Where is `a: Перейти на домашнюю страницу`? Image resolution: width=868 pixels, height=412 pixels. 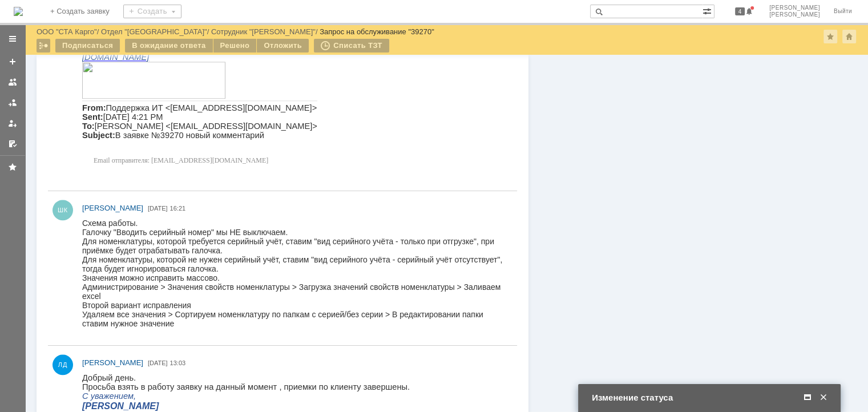 a: Перейти на домашнюю страницу is located at coordinates (18, 11).